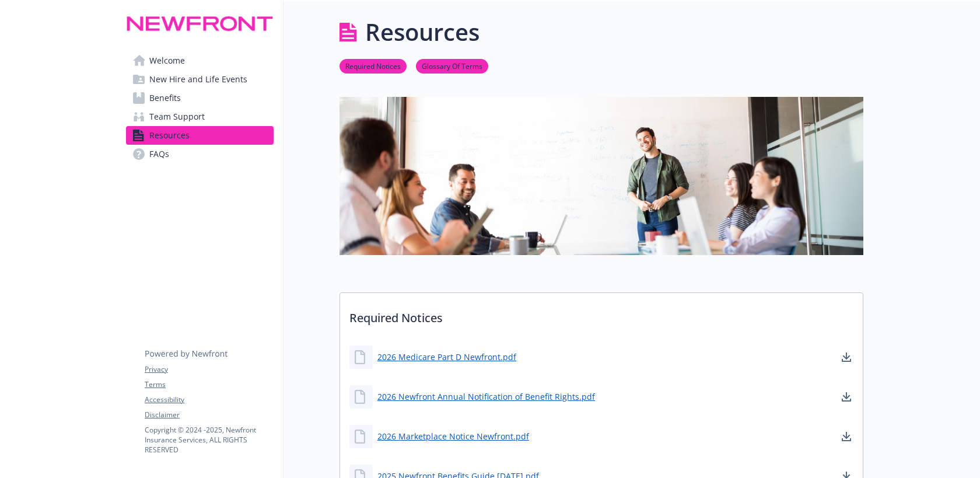 This screenshot has width=980, height=478. Describe the element at coordinates (165, 98) in the screenshot. I see `span: Benefits` at that location.